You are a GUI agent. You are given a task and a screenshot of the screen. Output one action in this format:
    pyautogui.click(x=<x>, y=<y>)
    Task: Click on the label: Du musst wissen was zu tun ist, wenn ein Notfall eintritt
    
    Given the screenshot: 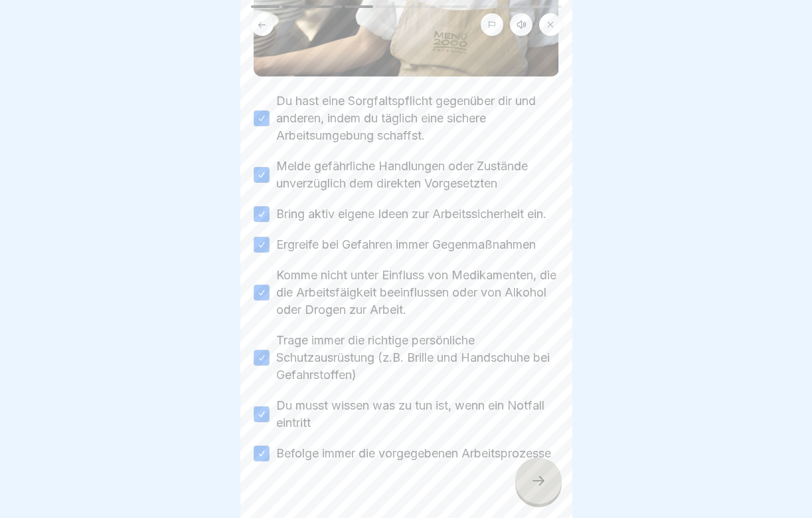 What is the action you would take?
    pyautogui.click(x=418, y=414)
    